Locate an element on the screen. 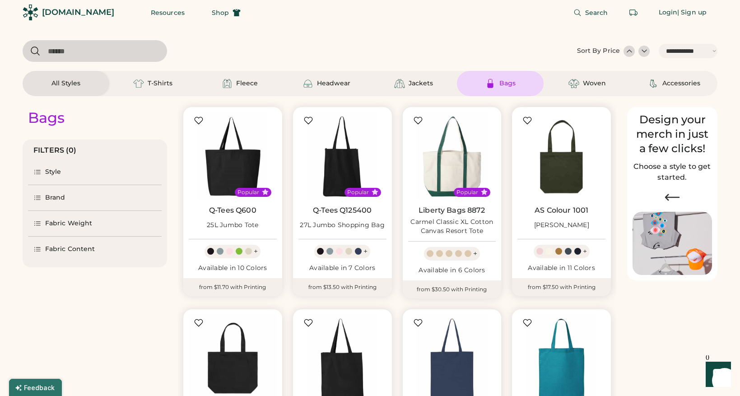 The height and width of the screenshot is (396, 740). img: Accessories Icon is located at coordinates (653, 84).